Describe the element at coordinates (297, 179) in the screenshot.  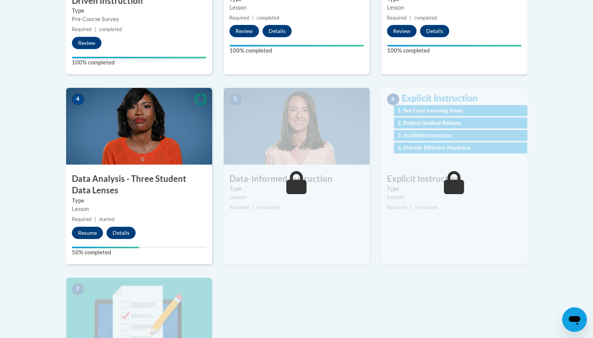
I see `h3: Data-Informed Instruction` at that location.